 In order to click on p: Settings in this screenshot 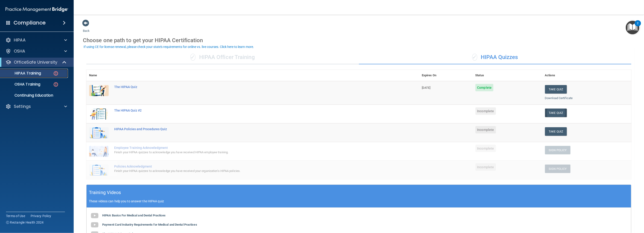, I will do `click(22, 106)`.